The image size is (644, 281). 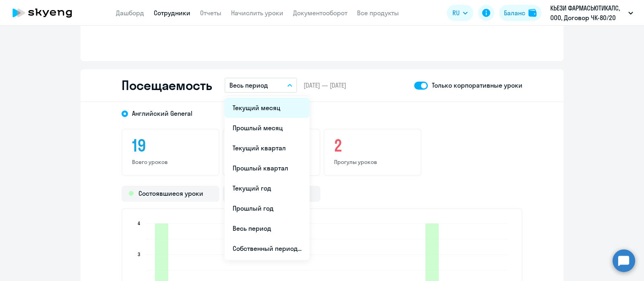 I want to click on p: Всего уроков, so click(x=170, y=162).